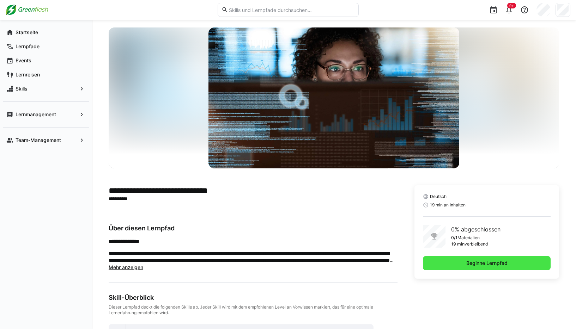  Describe the element at coordinates (291, 10) in the screenshot. I see `input: Skills und Lernpfade durchsuchen…` at that location.